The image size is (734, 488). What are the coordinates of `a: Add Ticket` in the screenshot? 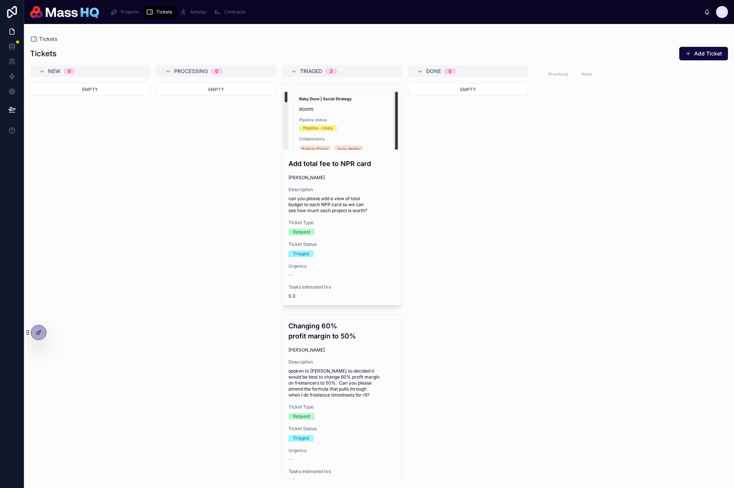 It's located at (704, 54).